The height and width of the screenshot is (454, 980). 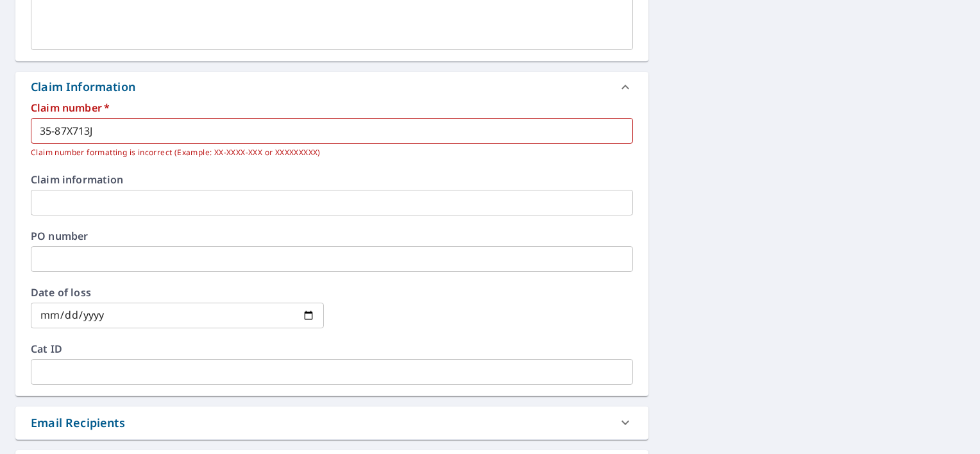 I want to click on label: Claim number, so click(x=331, y=108).